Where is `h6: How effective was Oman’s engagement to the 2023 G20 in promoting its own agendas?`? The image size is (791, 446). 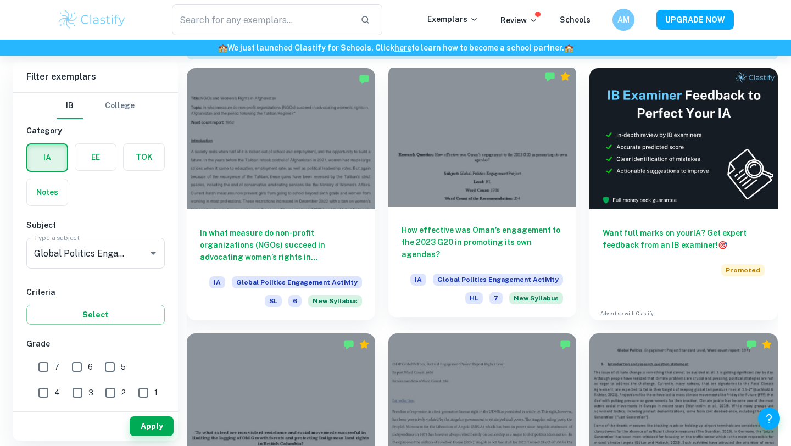 h6: How effective was Oman’s engagement to the 2023 G20 in promoting its own agendas? is located at coordinates (483, 242).